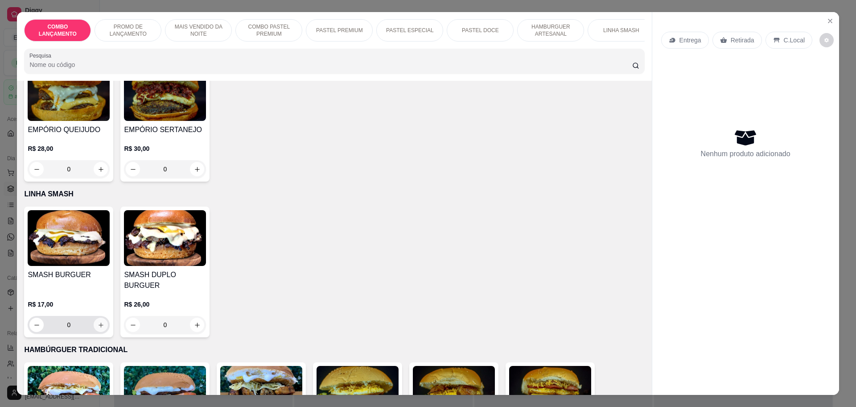 The width and height of the screenshot is (856, 407). I want to click on h4: EMPÓRIO QUEIJUDO, so click(69, 130).